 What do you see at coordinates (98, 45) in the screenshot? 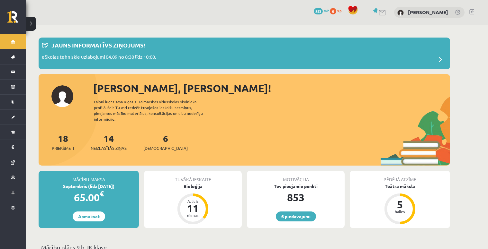
I see `p: Jauns informatīvs ziņojums!` at bounding box center [98, 45].